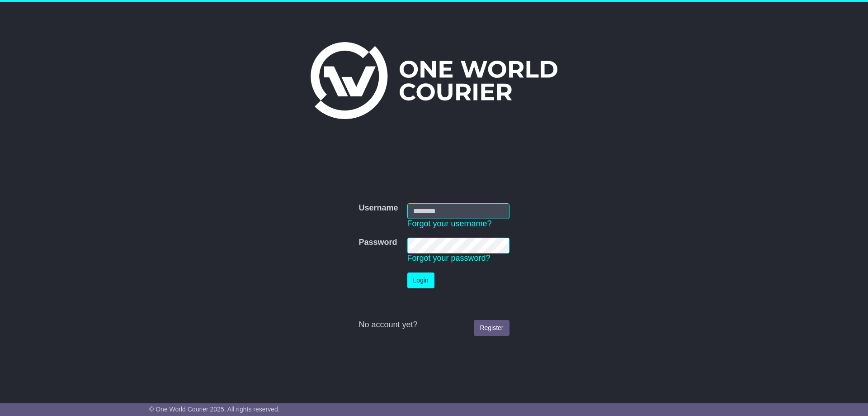 Image resolution: width=868 pixels, height=416 pixels. I want to click on label: Password, so click(378, 243).